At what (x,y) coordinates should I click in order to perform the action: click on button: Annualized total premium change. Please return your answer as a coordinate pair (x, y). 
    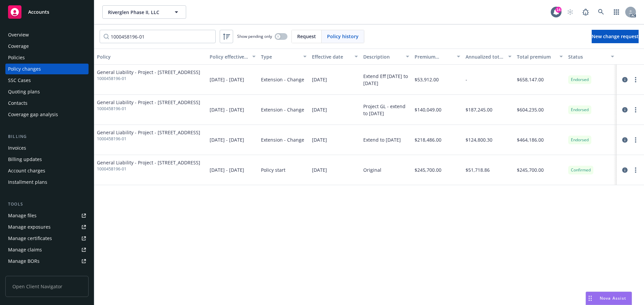
    Looking at the image, I should click on (488, 57).